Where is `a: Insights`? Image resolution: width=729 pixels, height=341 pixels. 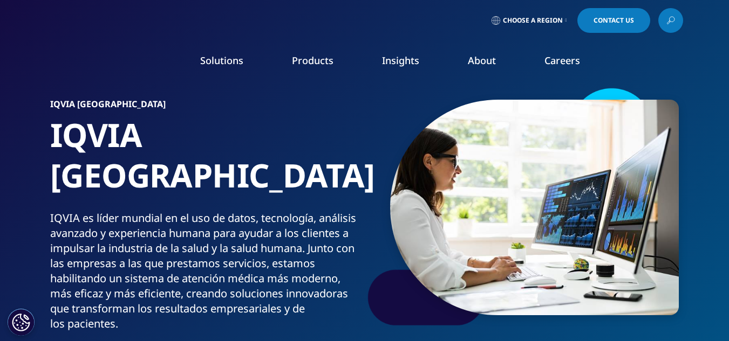 a: Insights is located at coordinates (400, 60).